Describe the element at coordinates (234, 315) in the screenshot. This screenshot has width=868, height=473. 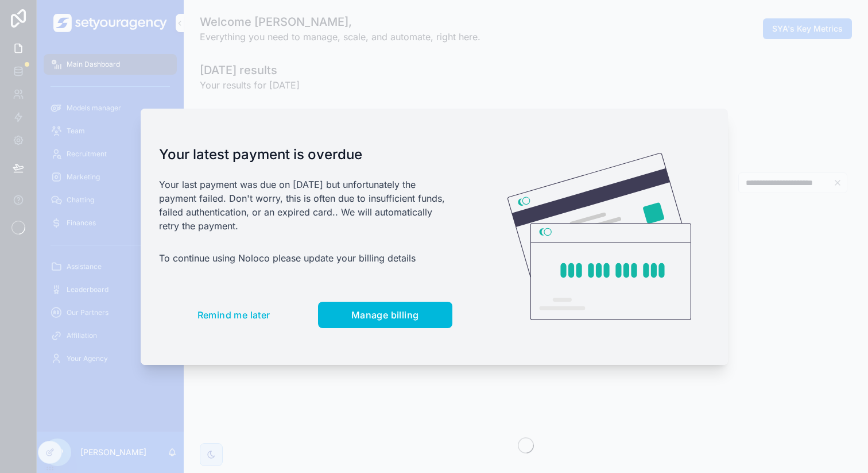
I see `button: Remind me later` at that location.